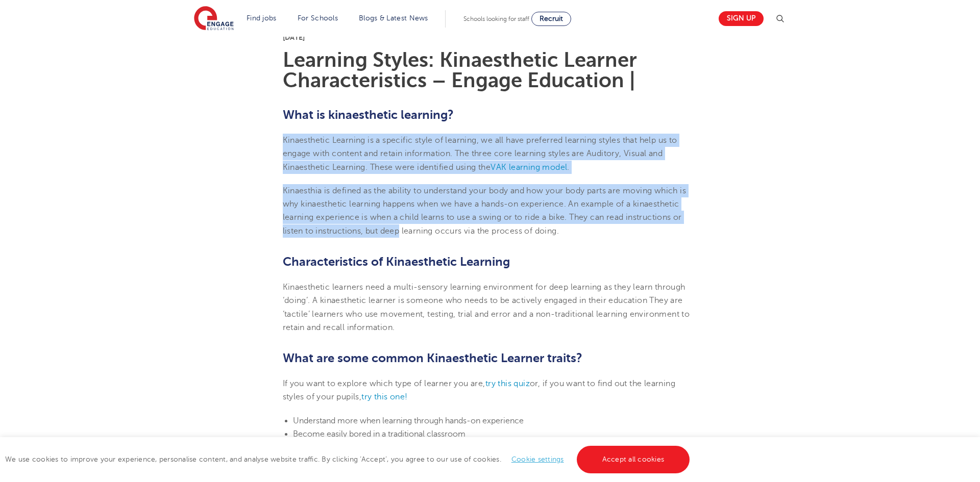 The image size is (980, 482). Describe the element at coordinates (384, 396) in the screenshot. I see `a: try this one!` at that location.